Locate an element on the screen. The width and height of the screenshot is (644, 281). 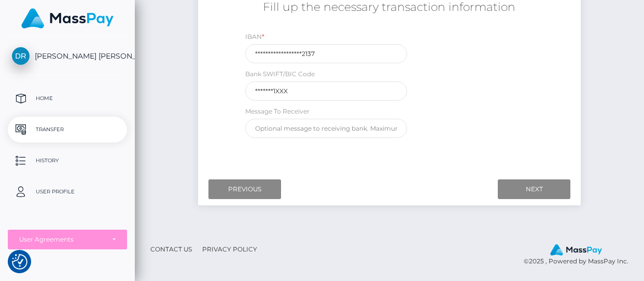
p: Transfer is located at coordinates (68, 130).